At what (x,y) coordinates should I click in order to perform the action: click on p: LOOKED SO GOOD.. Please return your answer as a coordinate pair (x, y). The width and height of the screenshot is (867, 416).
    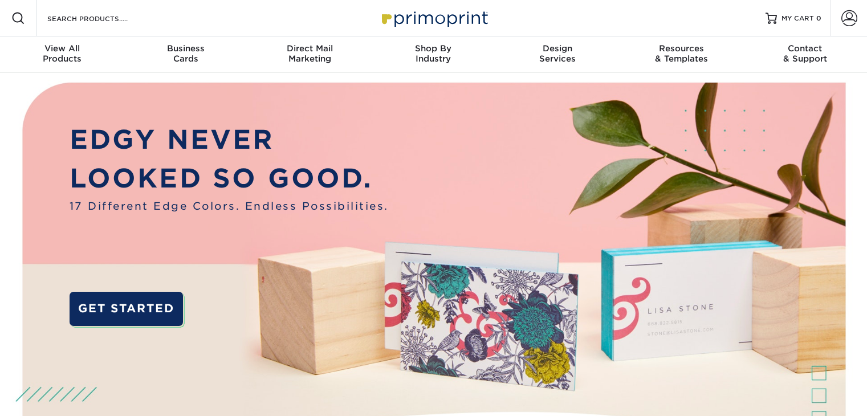
    Looking at the image, I should click on (229, 178).